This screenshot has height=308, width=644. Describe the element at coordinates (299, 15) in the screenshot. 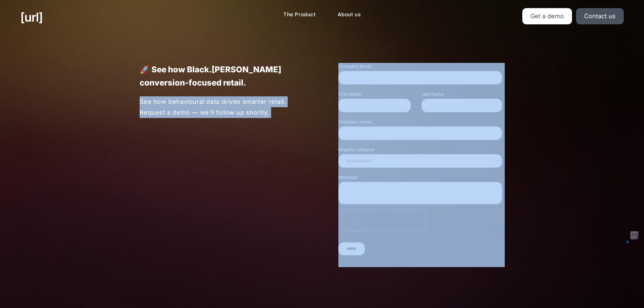

I see `a: The Product` at that location.